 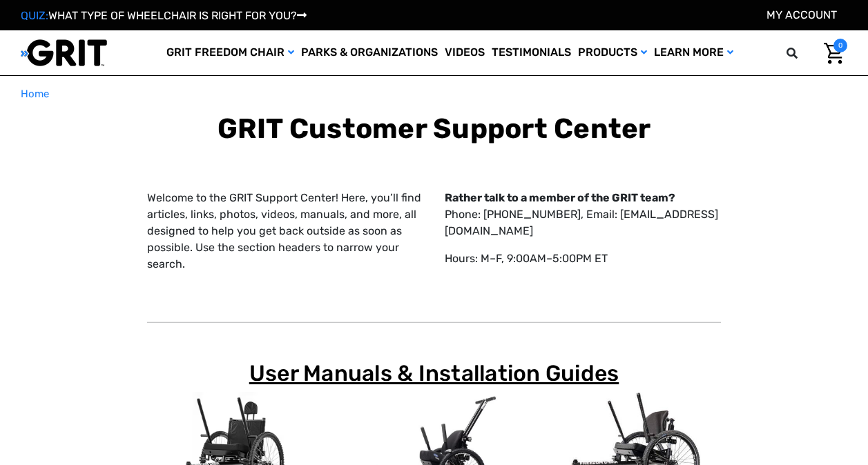 What do you see at coordinates (803, 54) in the screenshot?
I see `input: Search` at bounding box center [803, 54].